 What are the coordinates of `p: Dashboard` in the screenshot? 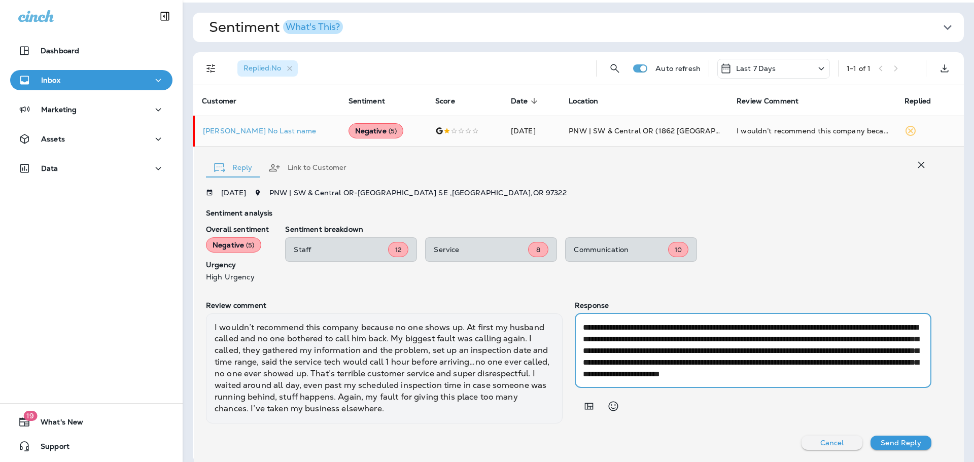 It's located at (60, 51).